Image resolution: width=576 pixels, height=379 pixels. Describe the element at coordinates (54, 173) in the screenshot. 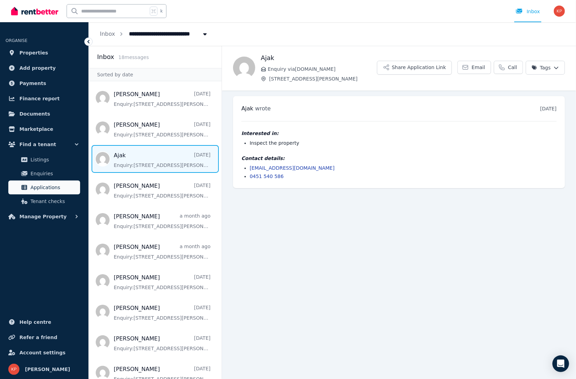

I see `span: Enquiries` at that location.